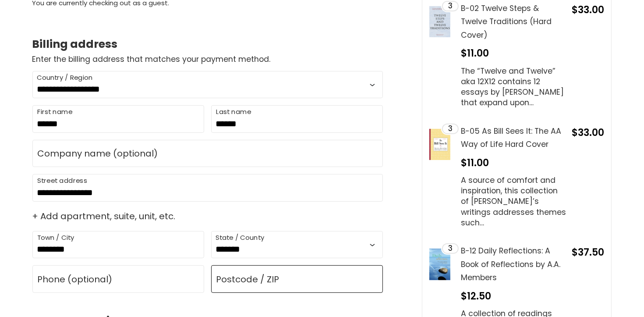 Image resolution: width=644 pixels, height=317 pixels. I want to click on input: Postcode / ZIP, so click(297, 279).